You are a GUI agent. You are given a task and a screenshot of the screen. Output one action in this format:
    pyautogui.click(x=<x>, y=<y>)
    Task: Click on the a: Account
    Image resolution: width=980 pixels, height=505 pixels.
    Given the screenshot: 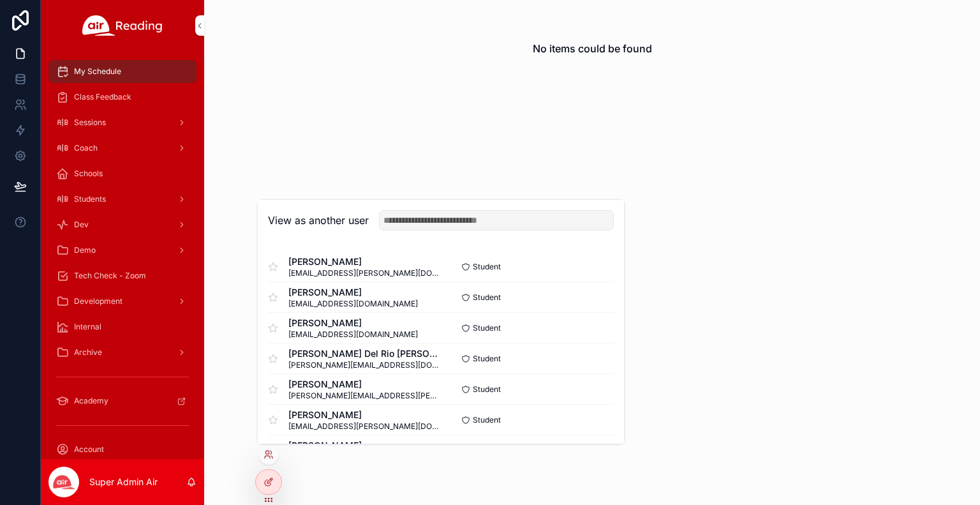 What is the action you would take?
    pyautogui.click(x=122, y=450)
    